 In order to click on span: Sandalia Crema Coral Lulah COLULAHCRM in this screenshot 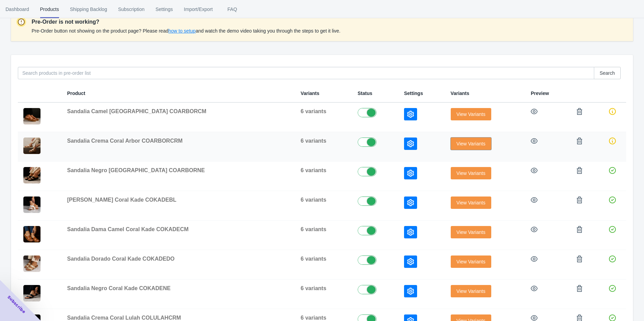, I will do `click(124, 318)`.